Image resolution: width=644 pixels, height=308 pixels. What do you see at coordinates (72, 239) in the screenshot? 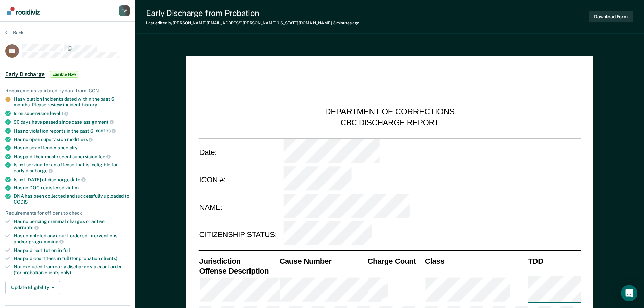
I see `div: Has completed any court-ordered interventions and/or` at bounding box center [72, 239].